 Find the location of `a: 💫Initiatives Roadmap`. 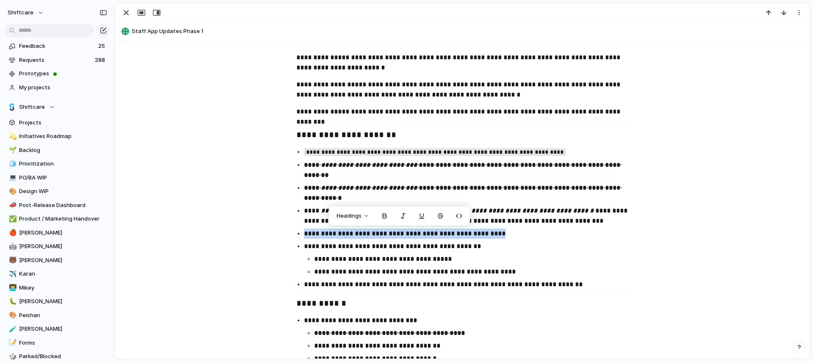

a: 💫Initiatives Roadmap is located at coordinates (57, 136).